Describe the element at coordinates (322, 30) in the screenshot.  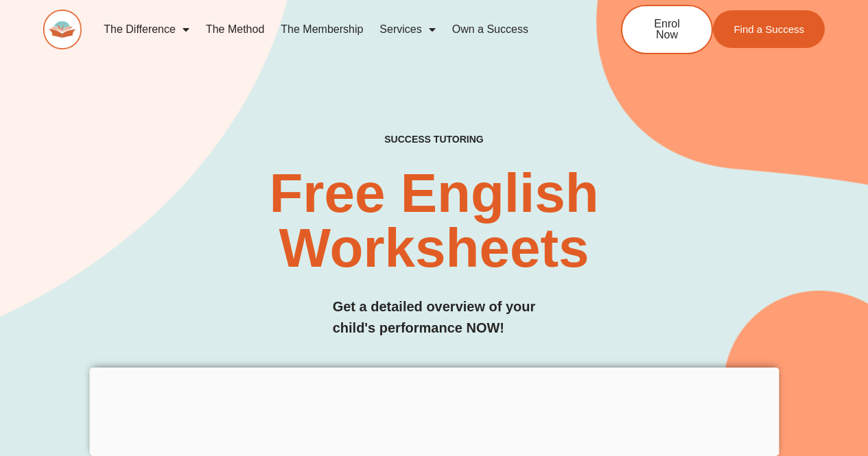
I see `a: The Membership` at that location.